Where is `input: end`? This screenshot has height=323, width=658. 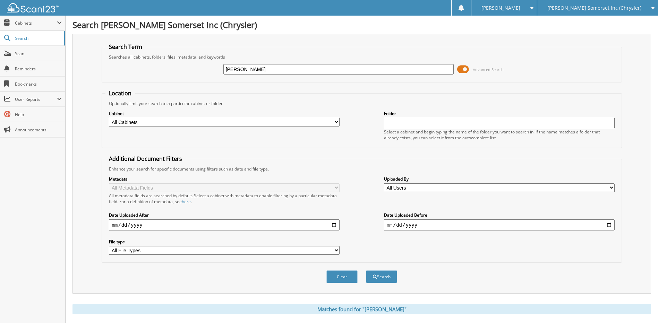
input: end is located at coordinates (499, 225).